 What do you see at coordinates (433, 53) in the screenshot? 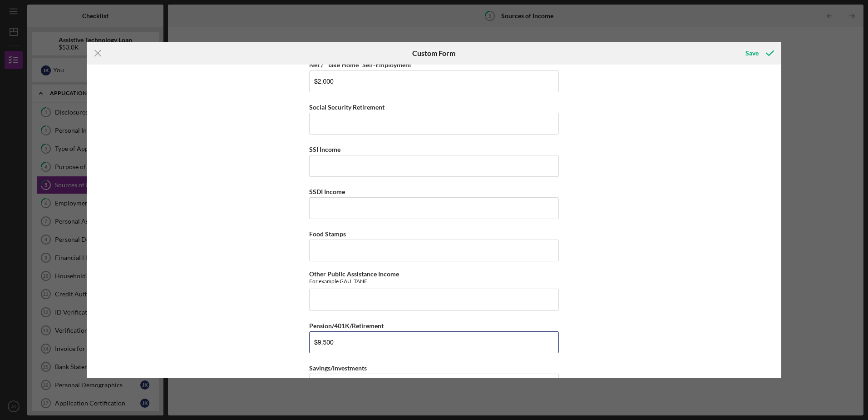
I see `h6: Custom Form` at bounding box center [433, 53].